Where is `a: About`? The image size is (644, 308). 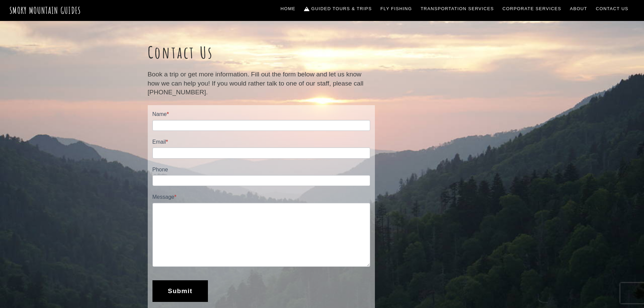
a: About is located at coordinates (578, 9).